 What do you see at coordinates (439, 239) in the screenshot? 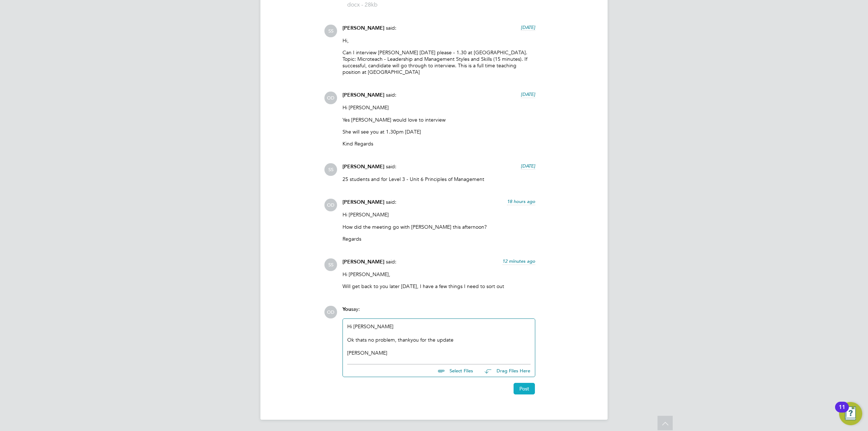
I see `p: Regards` at bounding box center [439, 239].